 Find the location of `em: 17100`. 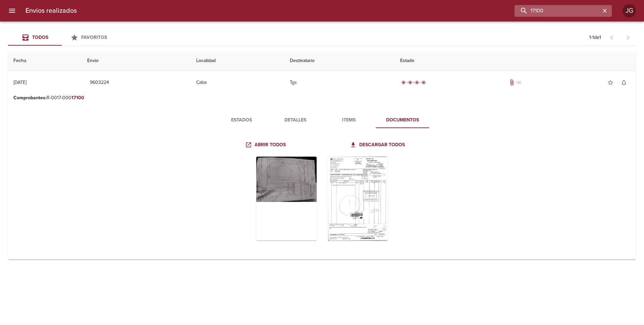

em: 17100 is located at coordinates (78, 98).